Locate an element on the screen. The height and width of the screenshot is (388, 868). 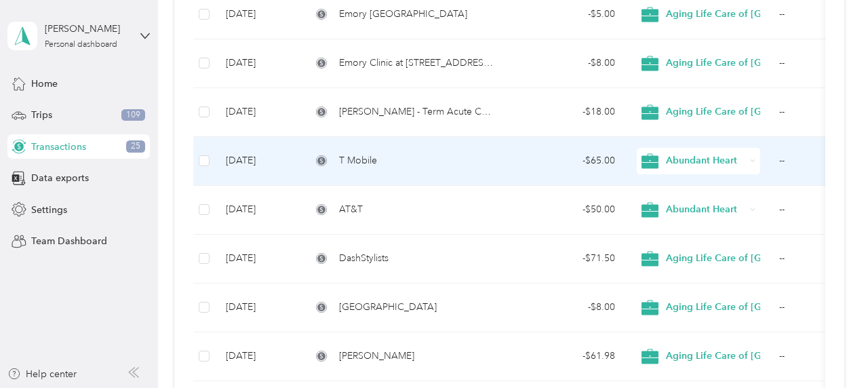
div: Personal dashboard is located at coordinates (81, 45).